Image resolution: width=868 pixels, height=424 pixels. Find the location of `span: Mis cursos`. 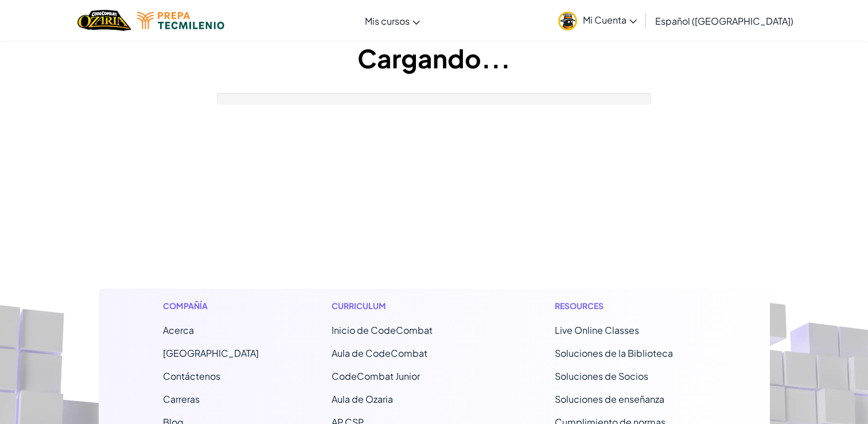

span: Mis cursos is located at coordinates (388, 21).